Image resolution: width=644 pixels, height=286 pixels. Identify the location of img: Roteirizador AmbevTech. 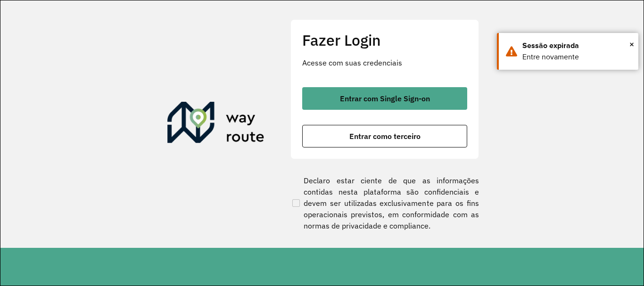
(216, 124).